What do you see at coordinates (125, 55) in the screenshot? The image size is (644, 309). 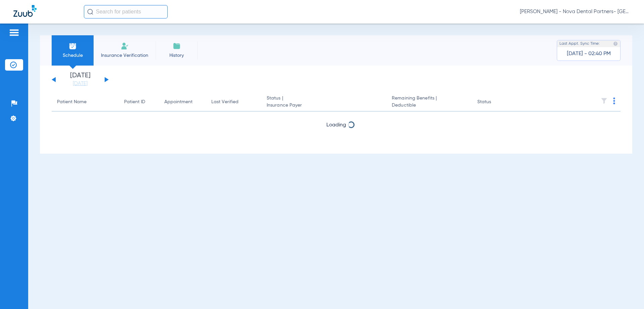 I see `span: Insurance Verification` at bounding box center [125, 55].